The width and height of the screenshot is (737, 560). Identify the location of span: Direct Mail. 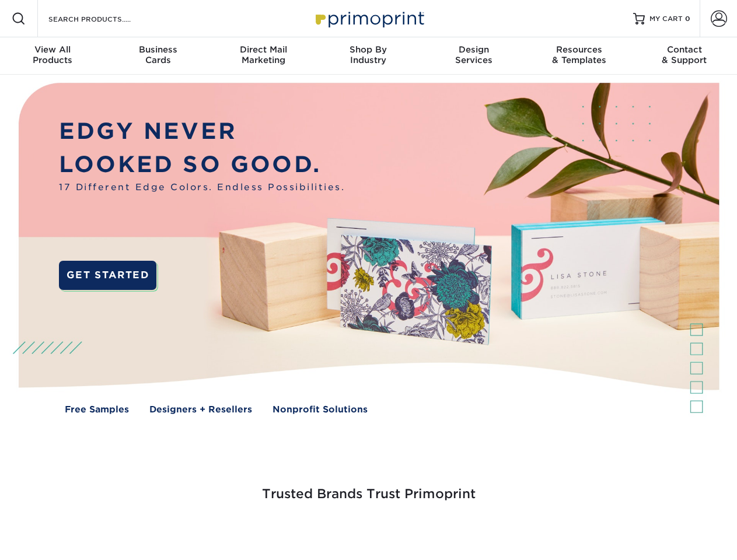
(263, 50).